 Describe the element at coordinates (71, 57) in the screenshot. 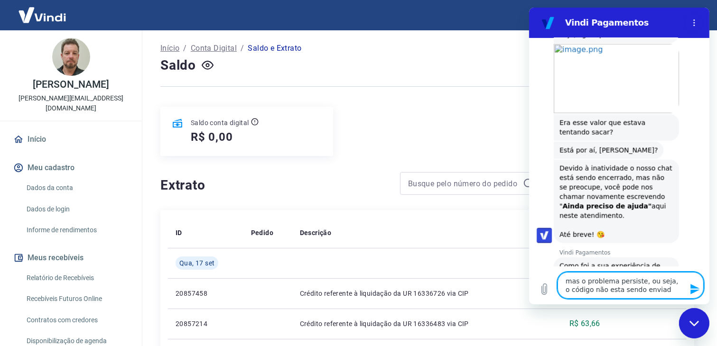

I see `img: 223a9f67-d98a-484c-8d27-a7b92921aa75.jpeg` at that location.